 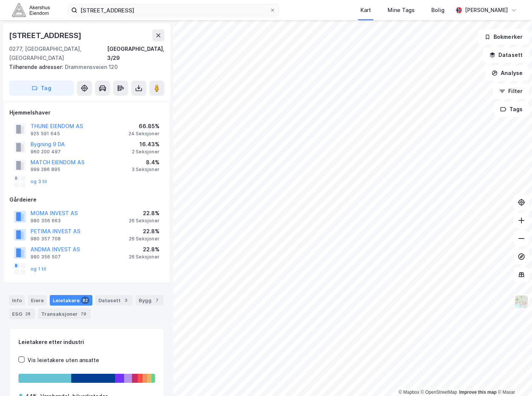 What do you see at coordinates (144, 134) in the screenshot?
I see `div: 24 Seksjoner` at bounding box center [144, 134].